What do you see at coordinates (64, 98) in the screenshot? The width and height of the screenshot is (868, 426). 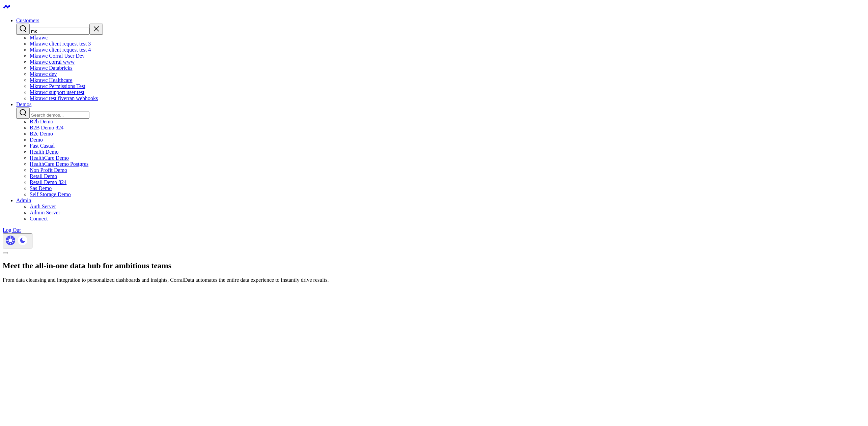 I see `a: Mkrawc test fivetran webhooks` at bounding box center [64, 98].